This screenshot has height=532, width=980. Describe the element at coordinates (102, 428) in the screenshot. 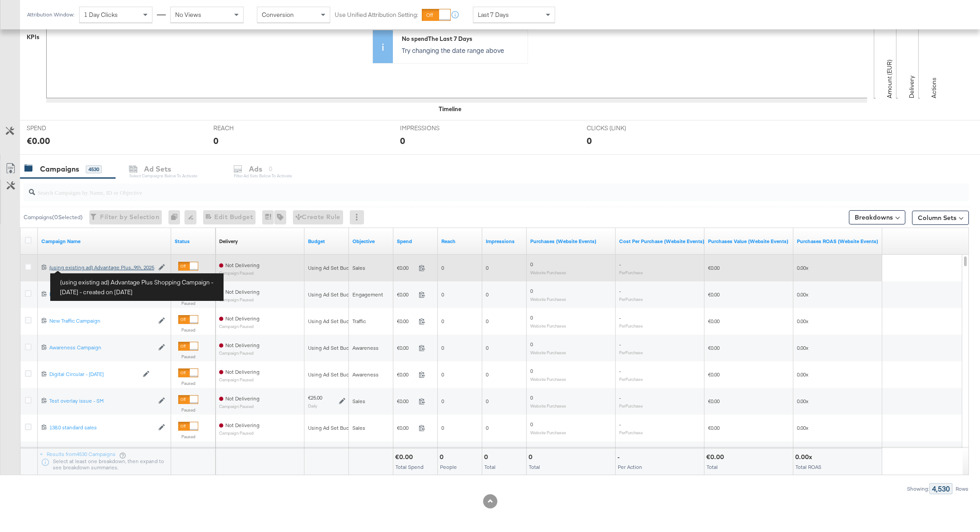

I see `a: 138.0 standard sales` at that location.